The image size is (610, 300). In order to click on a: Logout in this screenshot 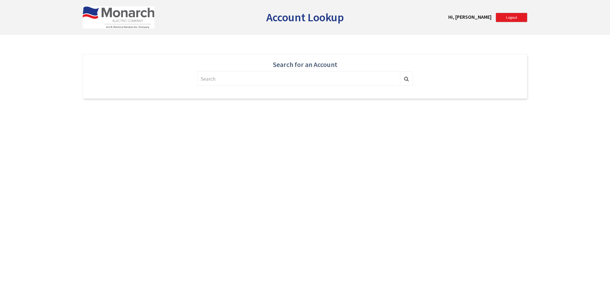, I will do `click(512, 17)`.